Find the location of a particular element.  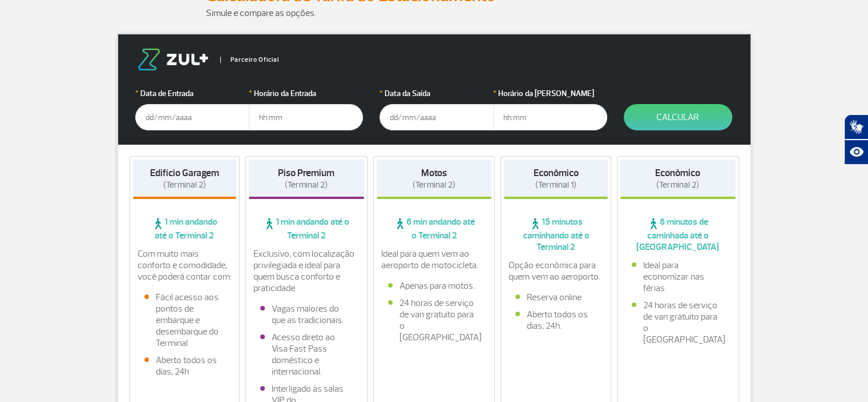

li: Ideal para economizar nas férias is located at coordinates (678, 277).